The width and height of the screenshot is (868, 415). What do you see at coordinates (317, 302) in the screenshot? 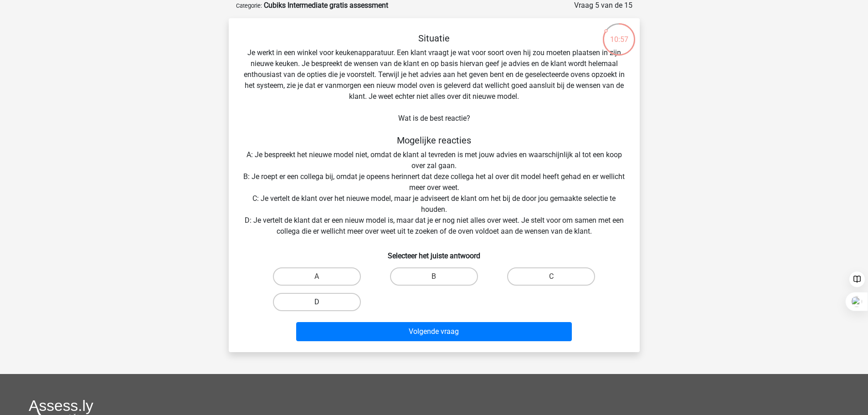
I see `label: D` at bounding box center [317, 302].